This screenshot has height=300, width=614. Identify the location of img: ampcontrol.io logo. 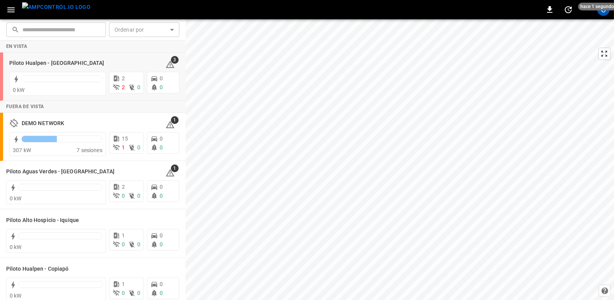
(56, 7).